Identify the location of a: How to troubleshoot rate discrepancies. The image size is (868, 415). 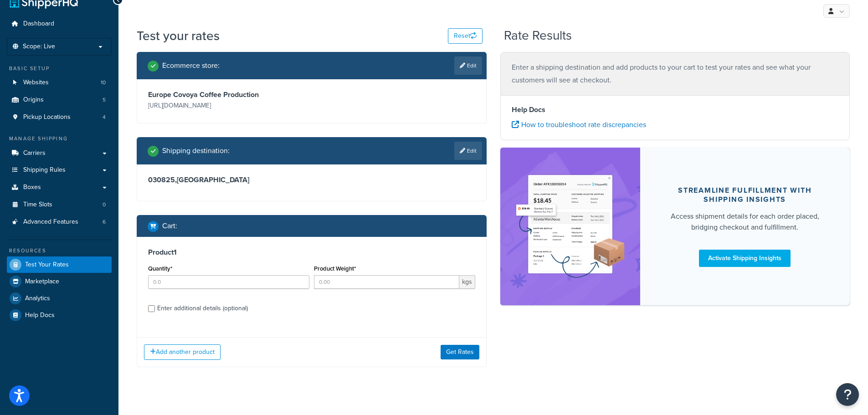
(579, 125).